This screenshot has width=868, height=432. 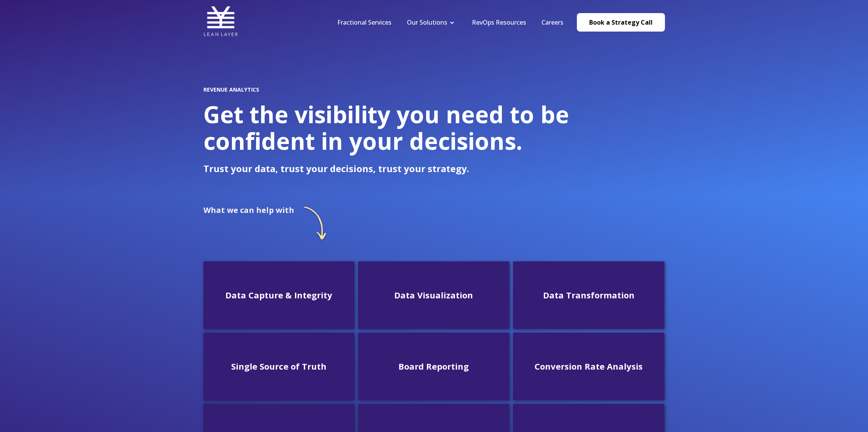 What do you see at coordinates (221, 21) in the screenshot?
I see `img: Lean Layer Logo` at bounding box center [221, 21].